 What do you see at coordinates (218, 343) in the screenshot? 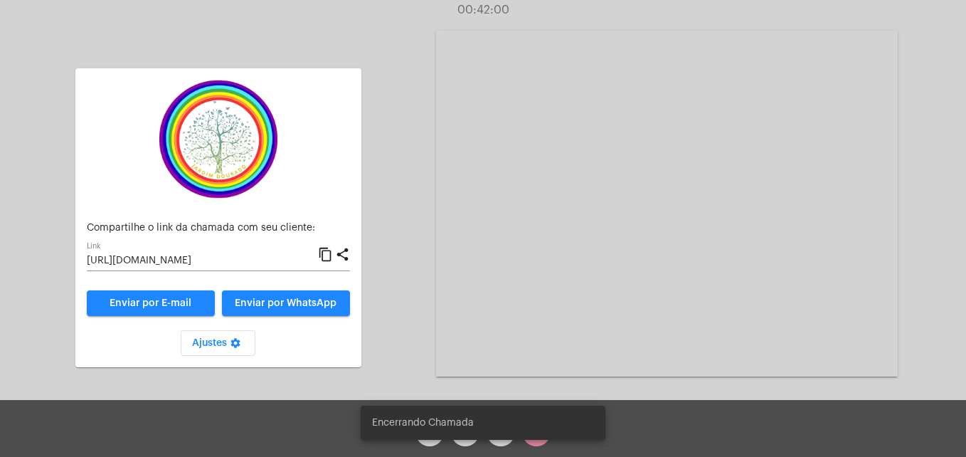
I see `button: Ajustes` at bounding box center [218, 343].